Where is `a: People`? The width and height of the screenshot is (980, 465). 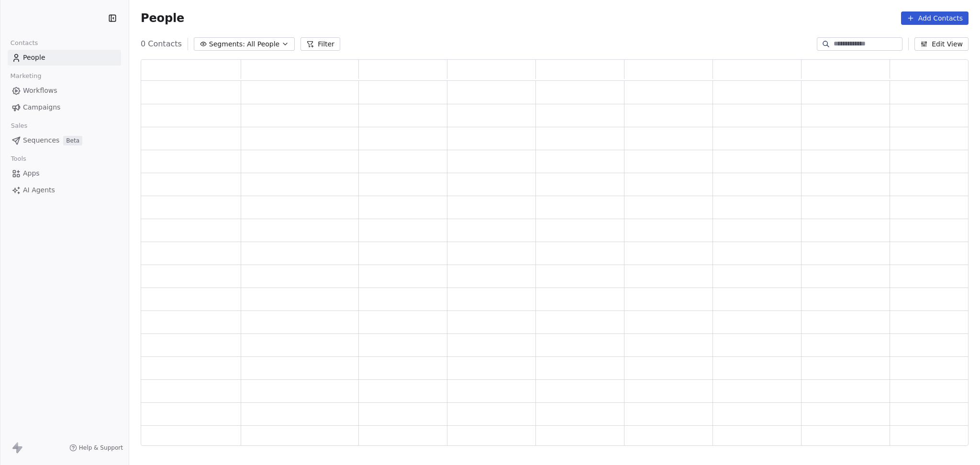
a: People is located at coordinates (64, 58).